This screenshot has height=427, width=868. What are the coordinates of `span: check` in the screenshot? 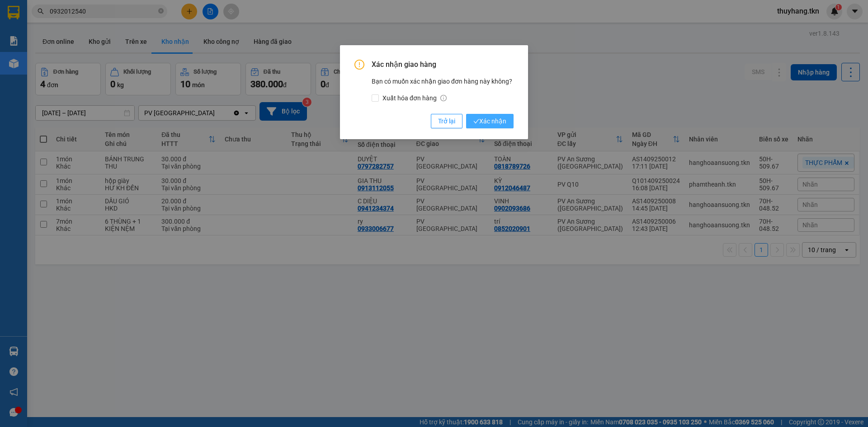 It's located at (476, 121).